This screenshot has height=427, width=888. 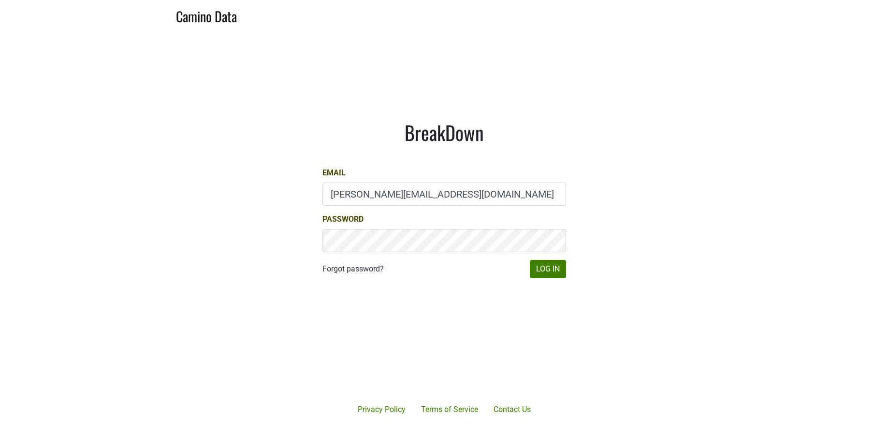 What do you see at coordinates (334, 173) in the screenshot?
I see `label: Email` at bounding box center [334, 173].